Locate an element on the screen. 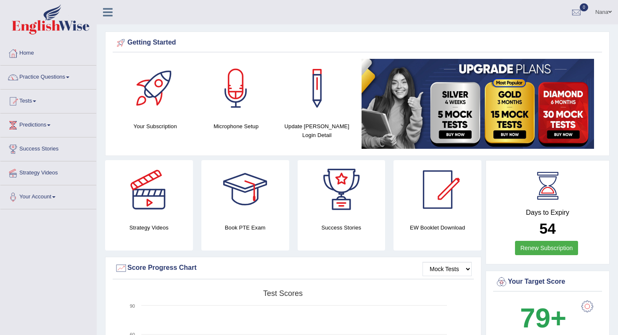 The height and width of the screenshot is (335, 618). b: 79+ is located at coordinates (543, 318).